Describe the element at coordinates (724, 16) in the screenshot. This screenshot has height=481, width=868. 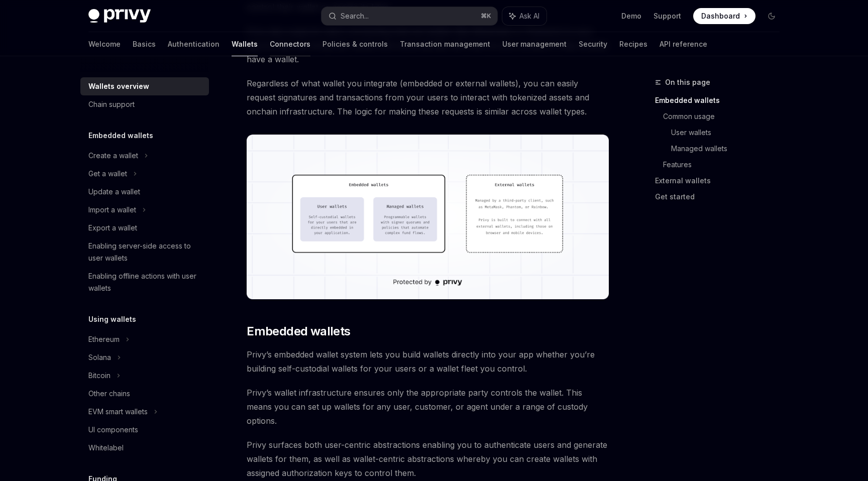
I see `a: Dashboard` at that location.